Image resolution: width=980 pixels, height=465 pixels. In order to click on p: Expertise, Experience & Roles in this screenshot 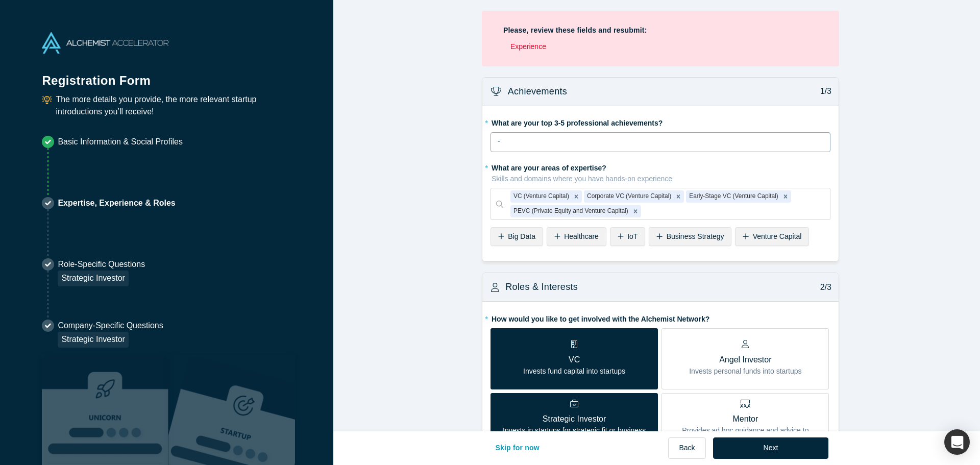, I will do `click(117, 204)`.